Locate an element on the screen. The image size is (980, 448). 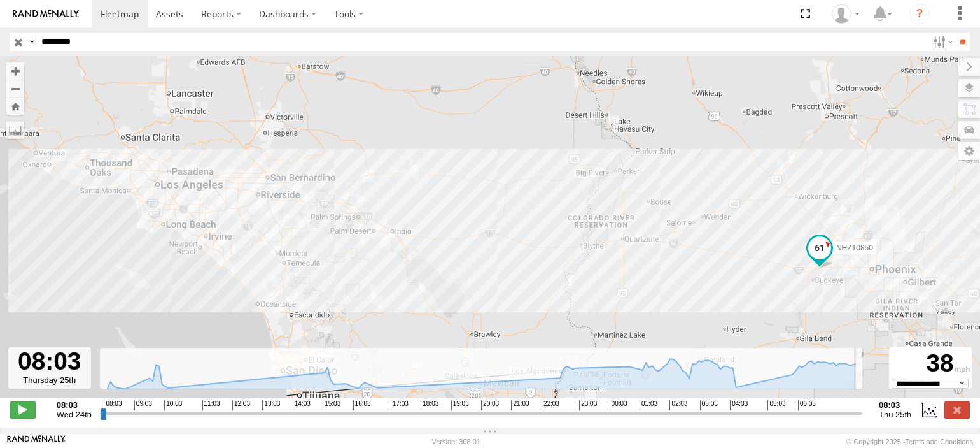
span: 22:03 is located at coordinates (551, 405).